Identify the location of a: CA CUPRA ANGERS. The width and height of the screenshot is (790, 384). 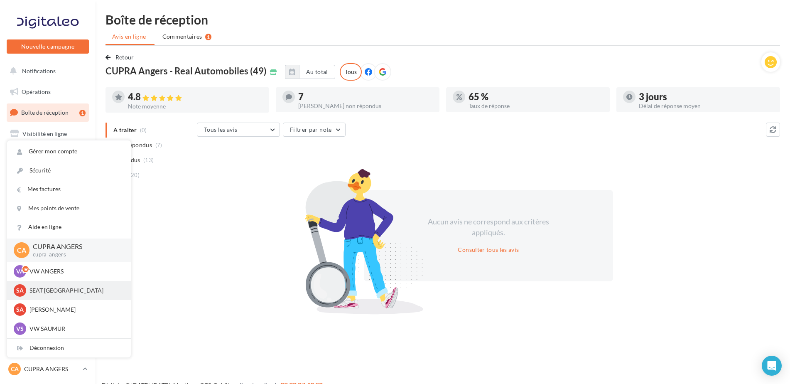
(48, 369).